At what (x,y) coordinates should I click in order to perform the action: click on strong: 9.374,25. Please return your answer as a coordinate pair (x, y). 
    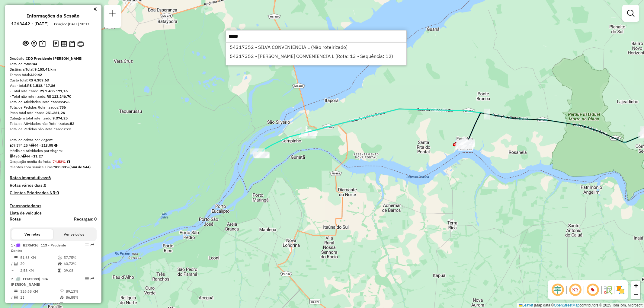
    Looking at the image, I should click on (60, 118).